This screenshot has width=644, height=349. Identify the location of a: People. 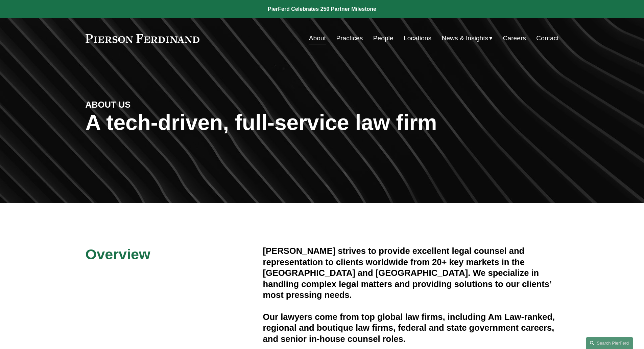
(384, 38).